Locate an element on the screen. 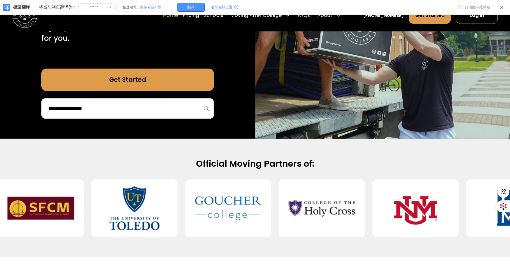 The height and width of the screenshot is (276, 510). h2: Official Moving Partners of: is located at coordinates (255, 163).